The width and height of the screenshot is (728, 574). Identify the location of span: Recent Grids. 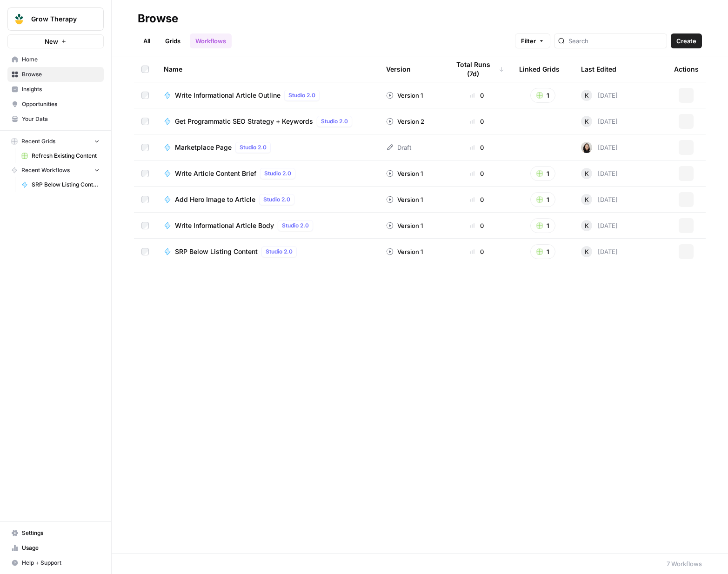
(38, 141).